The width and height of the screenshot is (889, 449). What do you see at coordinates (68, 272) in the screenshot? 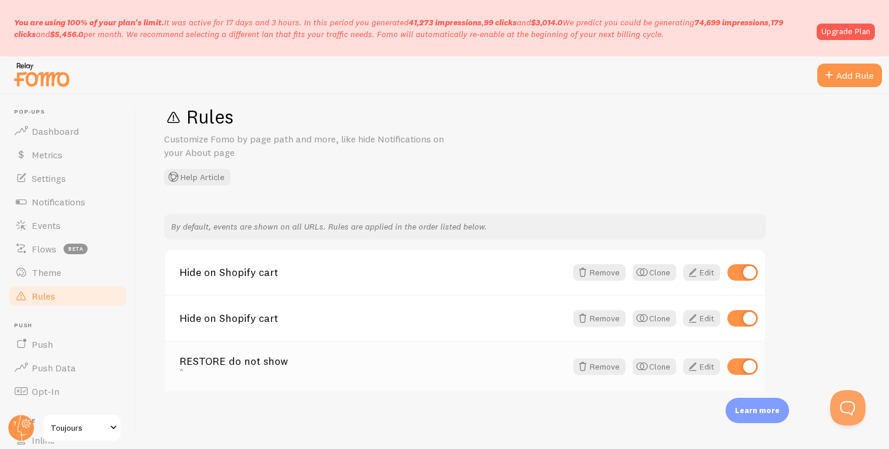
I see `a: Theme` at bounding box center [68, 272].